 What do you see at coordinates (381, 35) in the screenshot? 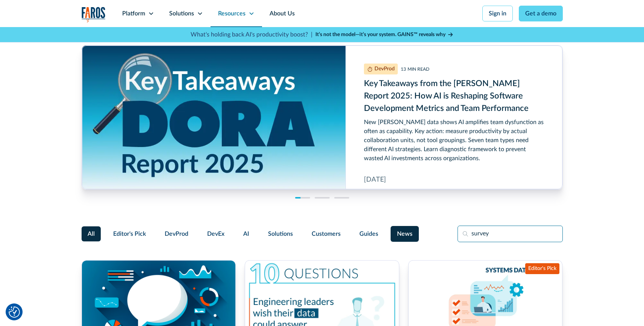
I see `strong: It’s not the model—it’s your system. GAINS™ reveals why` at bounding box center [381, 35].